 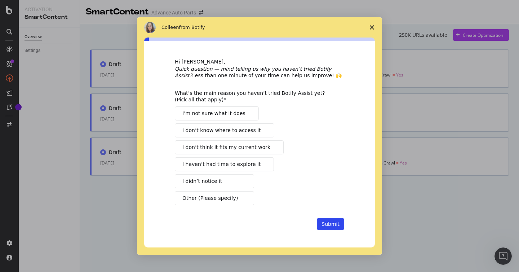 What do you see at coordinates (202, 181) in the screenshot?
I see `span: I didn’t notice it` at bounding box center [202, 181].